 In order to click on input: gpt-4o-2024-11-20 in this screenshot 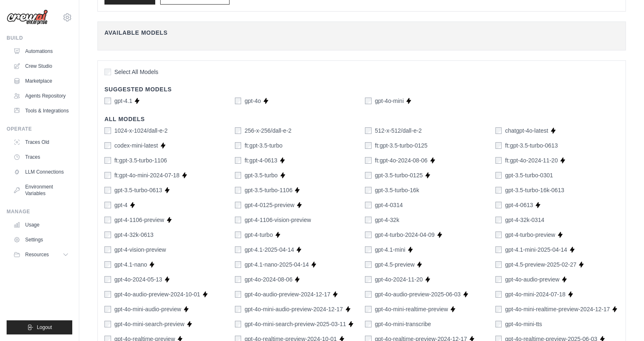, I will do `click(369, 279)`.